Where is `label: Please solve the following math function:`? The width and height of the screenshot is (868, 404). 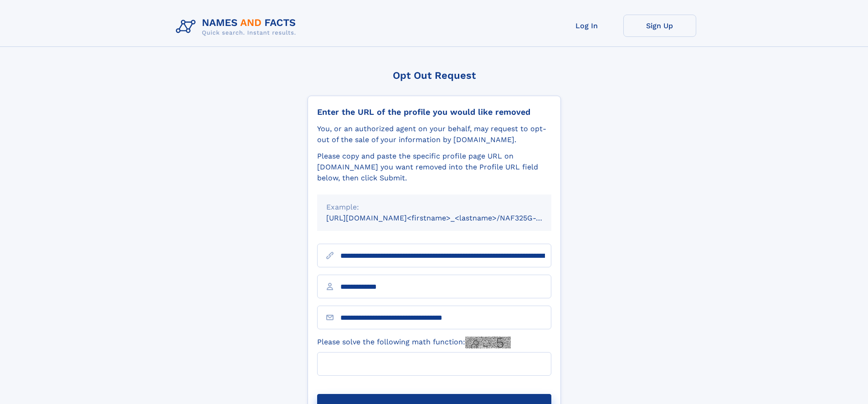
label: Please solve the following math function: is located at coordinates (414, 343).